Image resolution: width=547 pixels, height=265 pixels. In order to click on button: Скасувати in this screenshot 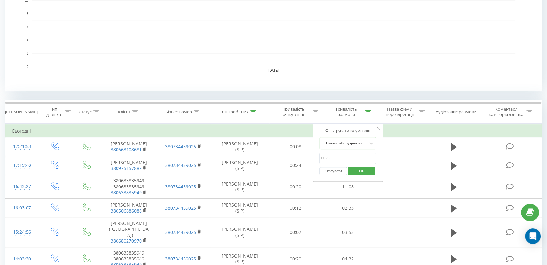, I will do `click(333, 171)`.